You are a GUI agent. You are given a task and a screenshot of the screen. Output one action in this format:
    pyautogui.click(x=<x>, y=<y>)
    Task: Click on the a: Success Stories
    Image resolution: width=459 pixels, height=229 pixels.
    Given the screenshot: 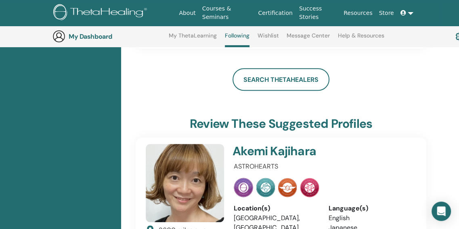 What is the action you would take?
    pyautogui.click(x=318, y=13)
    